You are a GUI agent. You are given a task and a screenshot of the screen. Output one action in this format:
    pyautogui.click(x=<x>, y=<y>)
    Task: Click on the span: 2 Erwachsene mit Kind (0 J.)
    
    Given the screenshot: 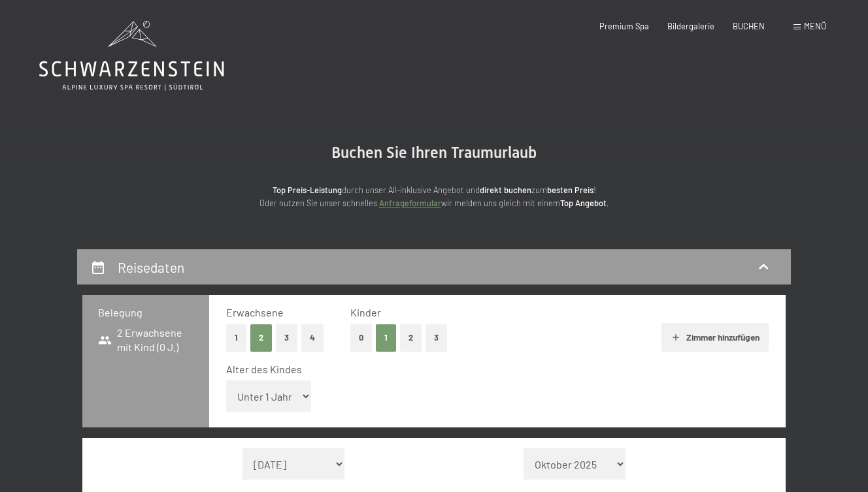 What is the action you would take?
    pyautogui.click(x=146, y=340)
    